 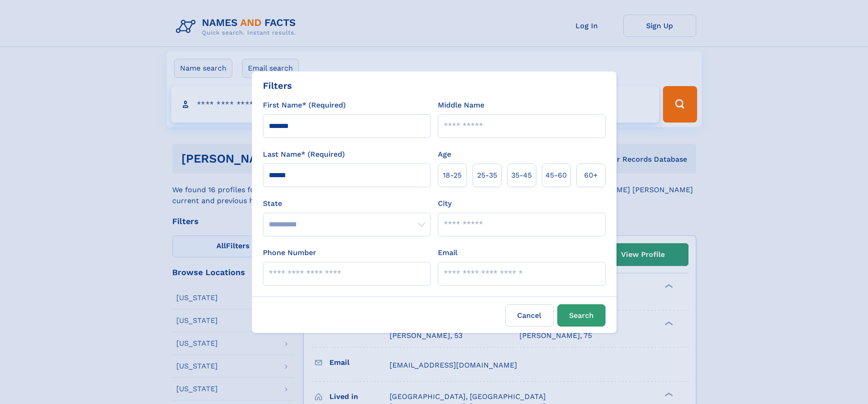 What do you see at coordinates (304, 155) in the screenshot?
I see `label: Last Name* (Required)` at bounding box center [304, 155].